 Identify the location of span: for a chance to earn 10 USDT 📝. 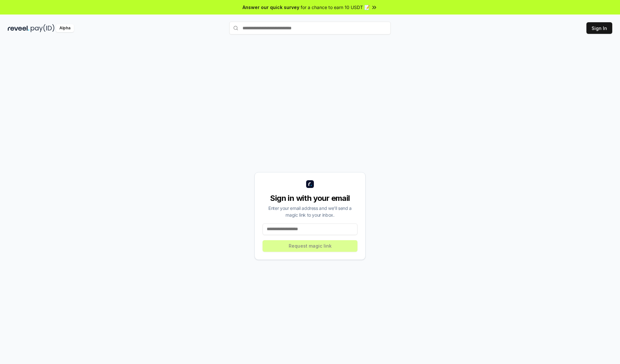
(335, 7).